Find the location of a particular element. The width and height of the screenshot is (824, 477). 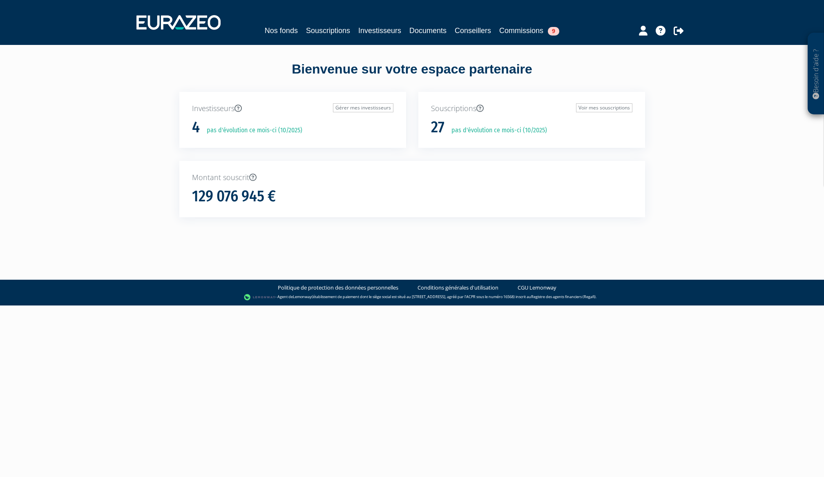

h1: 129 076 945 € is located at coordinates (234, 196).